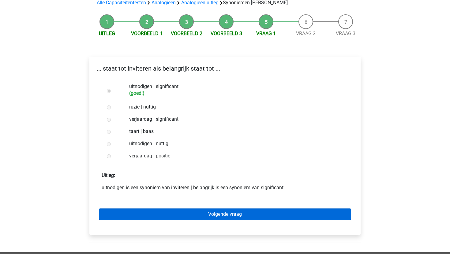  I want to click on a: Vraag 3, so click(345, 33).